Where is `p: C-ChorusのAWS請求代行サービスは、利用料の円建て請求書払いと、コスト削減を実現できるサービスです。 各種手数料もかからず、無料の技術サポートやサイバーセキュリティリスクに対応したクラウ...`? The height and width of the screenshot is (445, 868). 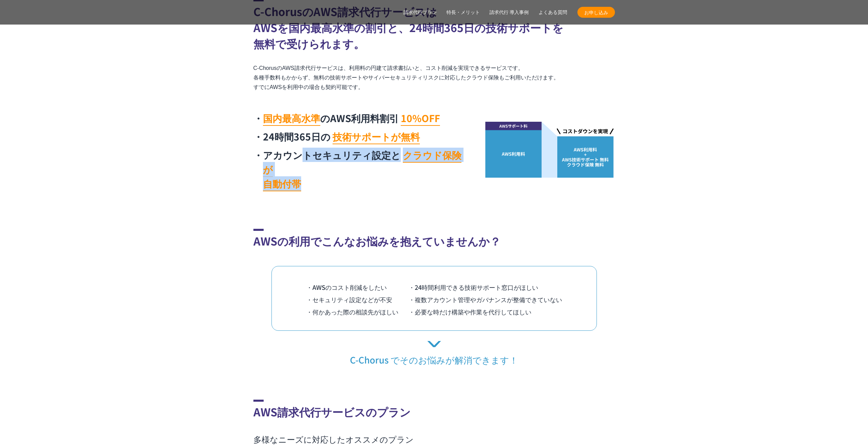
p: C-ChorusのAWS請求代行サービスは、利用料の円建て請求書払いと、コスト削減を実現できるサービスです。 各種手数料もかからず、無料の技術サポートやサイバーセキュリティリスクに対応したクラウ... is located at coordinates (434, 78).